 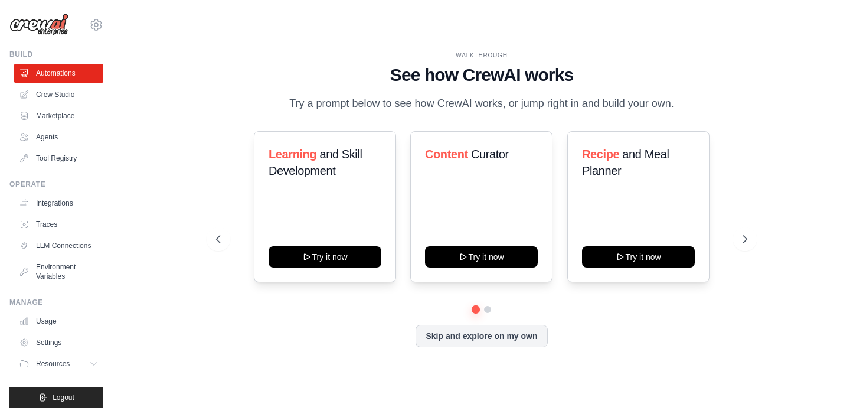 I want to click on a: Traces, so click(x=58, y=224).